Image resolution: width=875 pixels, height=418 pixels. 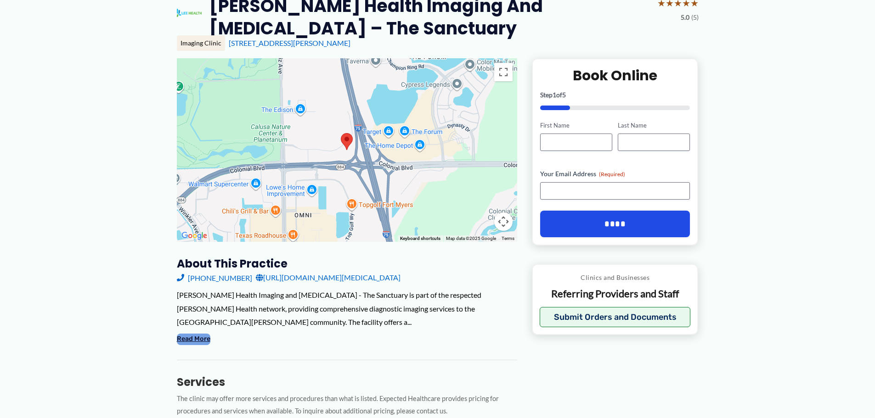 What do you see at coordinates (615, 95) in the screenshot?
I see `p: Step of` at bounding box center [615, 95].